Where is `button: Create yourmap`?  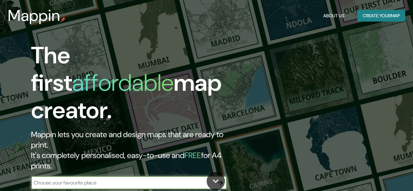
button: Create yourmap is located at coordinates (381, 16).